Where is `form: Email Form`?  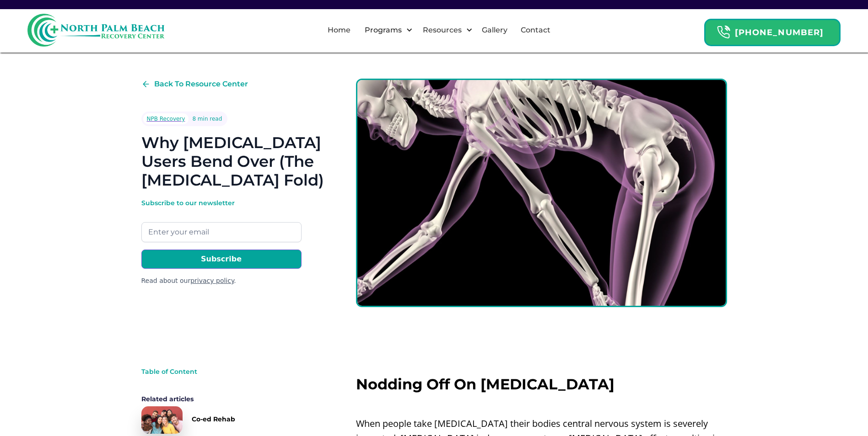
form: Email Form is located at coordinates (221, 242).